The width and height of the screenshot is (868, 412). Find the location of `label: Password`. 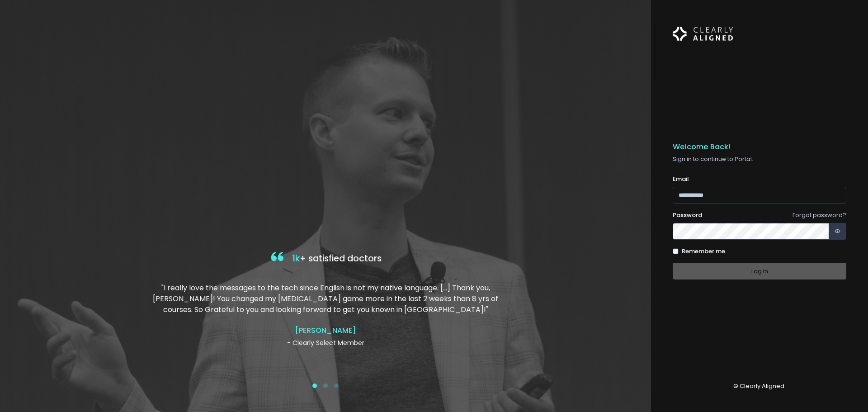

label: Password is located at coordinates (687, 216).